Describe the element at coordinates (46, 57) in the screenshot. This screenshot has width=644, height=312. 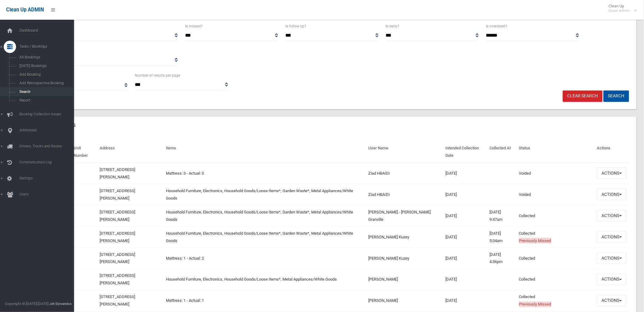
I see `span: All Bookings` at that location.